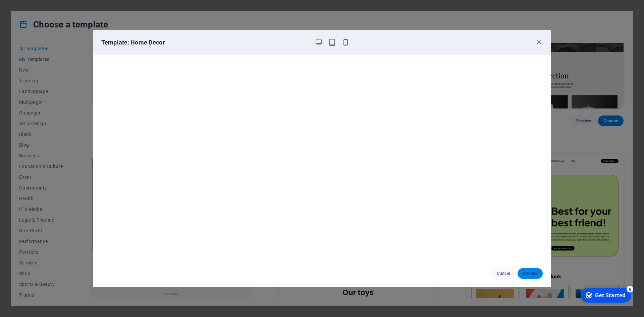 This screenshot has width=644, height=317. I want to click on h6: Template: Home Decor, so click(205, 43).